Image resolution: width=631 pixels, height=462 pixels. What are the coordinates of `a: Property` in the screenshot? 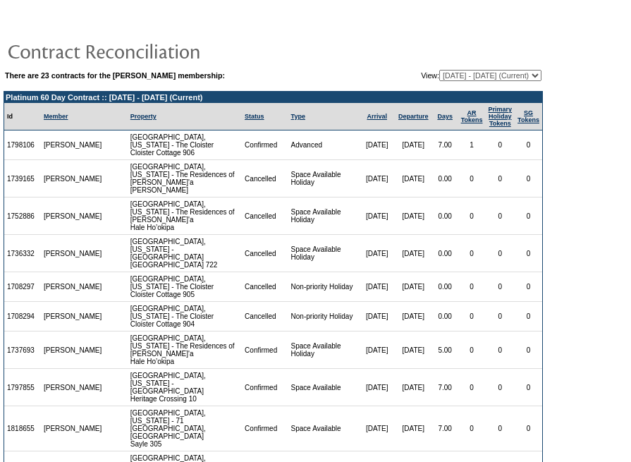 It's located at (143, 116).